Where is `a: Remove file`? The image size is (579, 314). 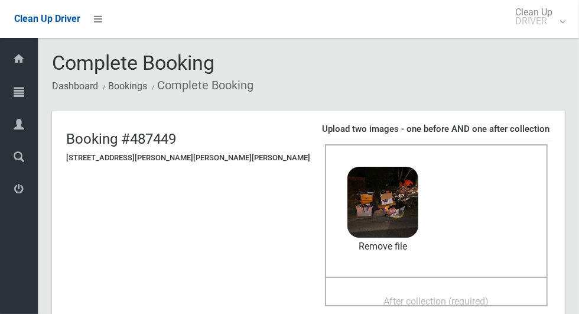
a: Remove file is located at coordinates (383, 246).